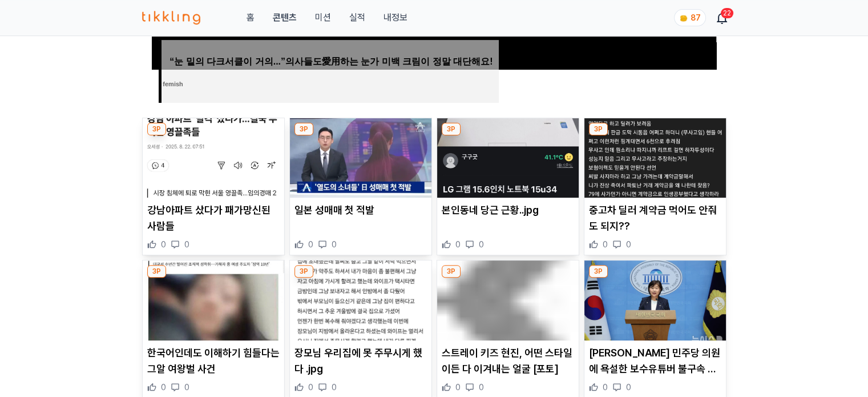 The width and height of the screenshot is (868, 397). What do you see at coordinates (213, 158) in the screenshot?
I see `img: 강남아파트 샀다가 패가망신된 사람들` at bounding box center [213, 158].